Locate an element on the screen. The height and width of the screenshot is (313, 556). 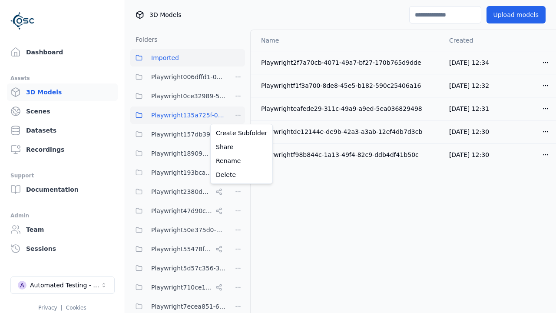
a: Rename is located at coordinates (241, 161).